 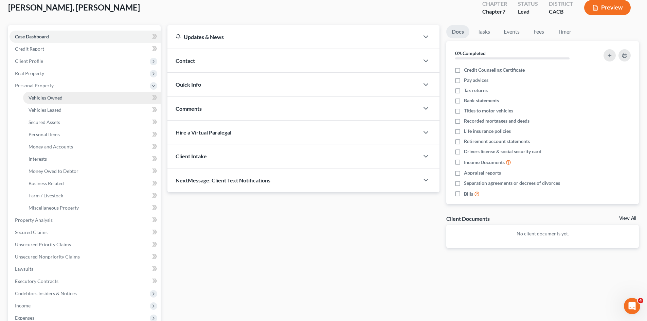 I want to click on a: Vehicles Owned, so click(x=92, y=98).